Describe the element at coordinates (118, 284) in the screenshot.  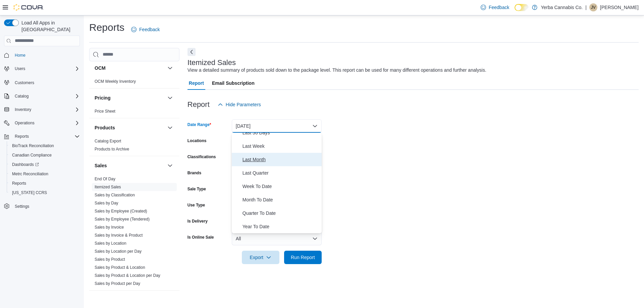
I see `span: Sales by Product per Day` at that location.